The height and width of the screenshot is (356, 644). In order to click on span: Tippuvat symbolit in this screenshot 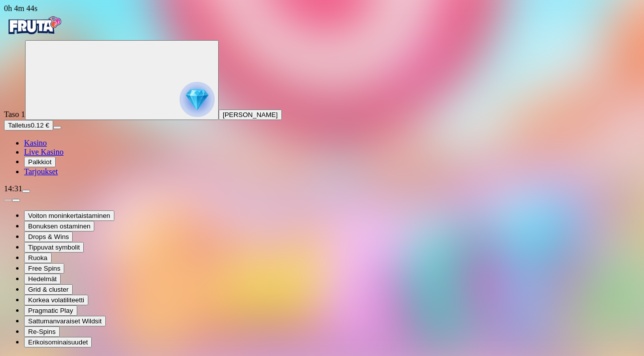, I will do `click(53, 247)`.